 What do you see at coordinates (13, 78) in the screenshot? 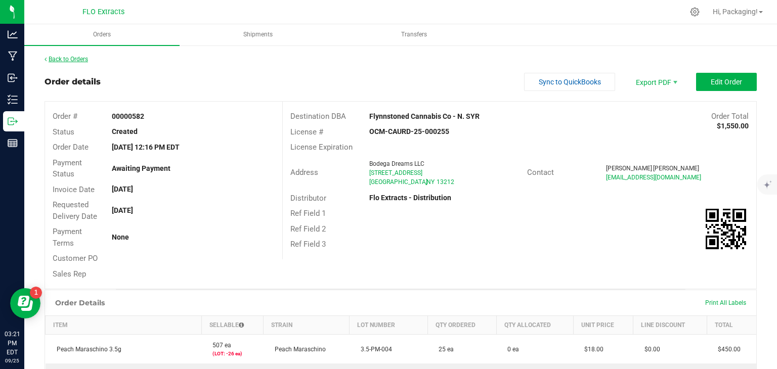
I see `inline-svg: Inbound` at bounding box center [13, 78].